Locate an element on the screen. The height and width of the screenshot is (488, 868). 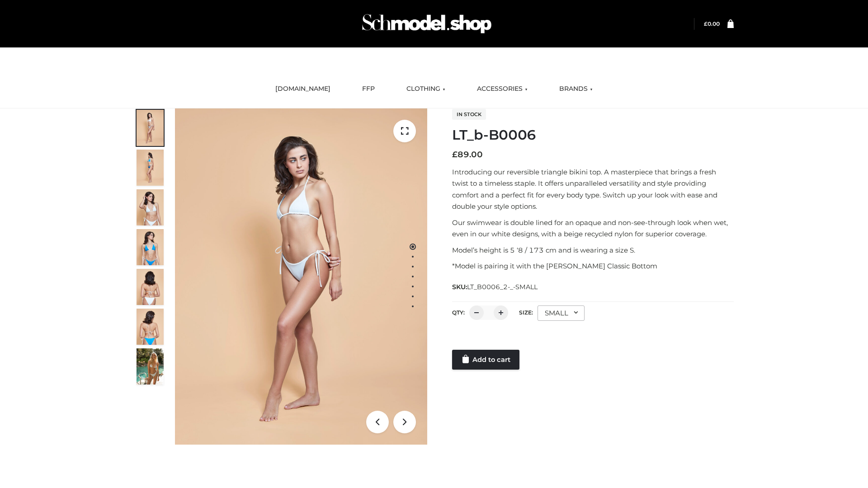
p: Introducing our reversible triangle bikini top. A masterpiece that brings a fresh twist to a time... is located at coordinates (593, 190).